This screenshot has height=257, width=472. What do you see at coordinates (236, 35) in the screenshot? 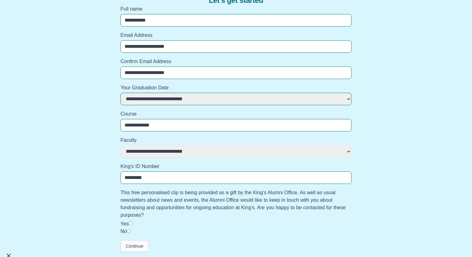
I see `label: Email Address` at bounding box center [236, 35].